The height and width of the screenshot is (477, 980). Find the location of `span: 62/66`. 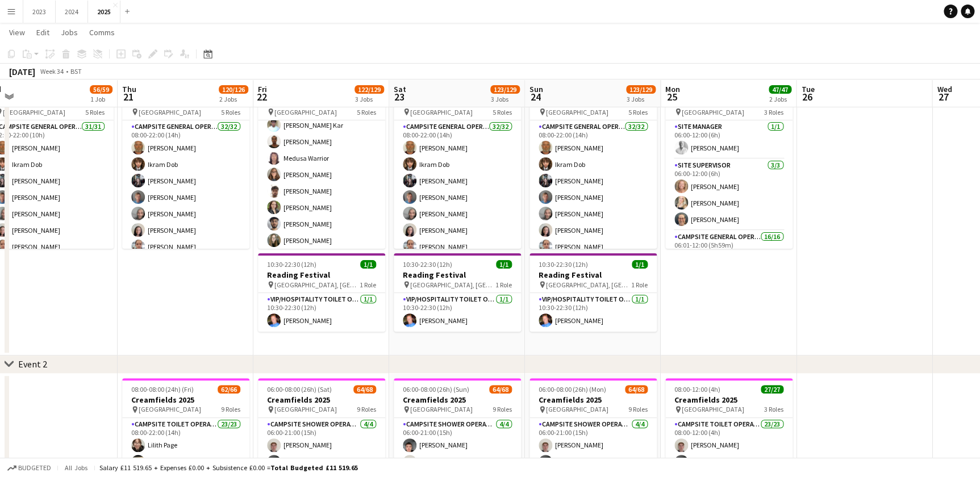

span: 62/66 is located at coordinates (229, 389).